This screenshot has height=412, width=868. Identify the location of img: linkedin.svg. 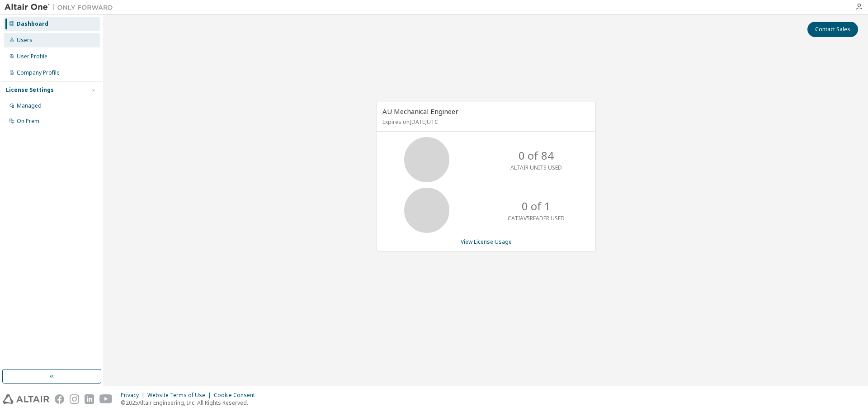
(89, 399).